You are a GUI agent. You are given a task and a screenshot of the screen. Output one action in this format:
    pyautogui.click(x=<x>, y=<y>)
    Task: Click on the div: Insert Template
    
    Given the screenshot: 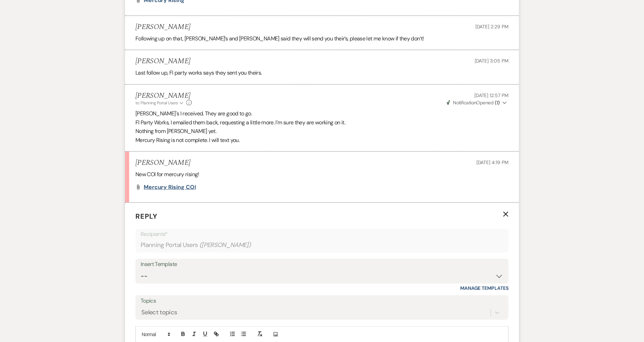 What is the action you would take?
    pyautogui.click(x=322, y=264)
    